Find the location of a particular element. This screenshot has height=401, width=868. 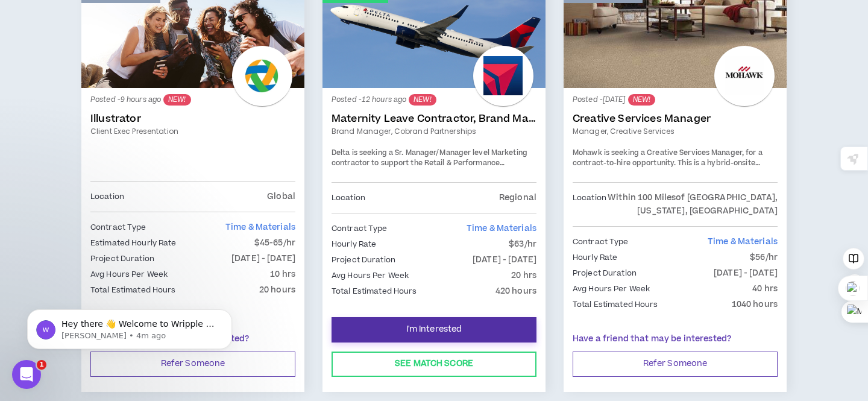

button: I'm Interested is located at coordinates (434, 330).